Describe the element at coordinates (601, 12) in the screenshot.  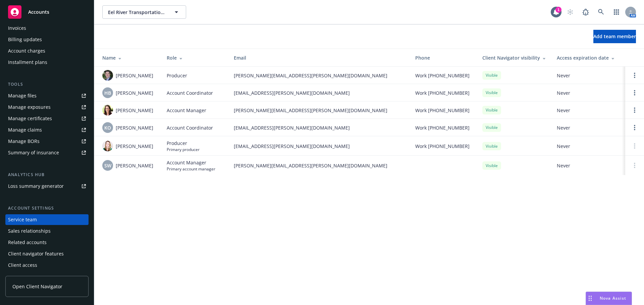
I see `a: Search` at that location.